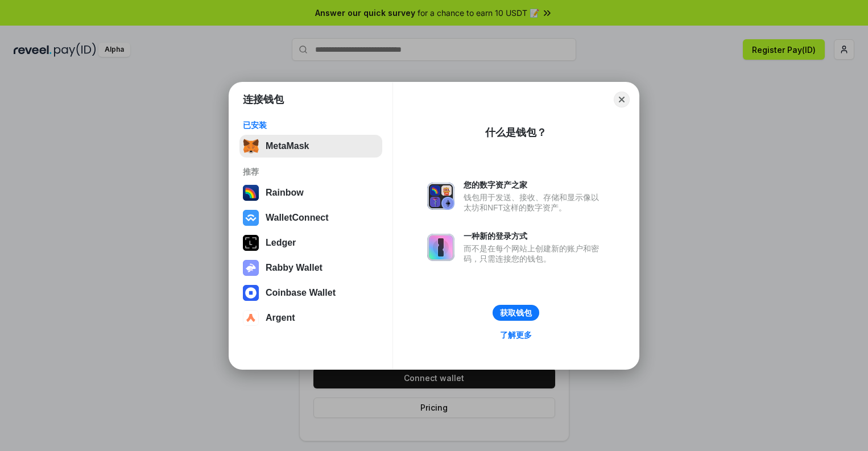 Image resolution: width=868 pixels, height=451 pixels. Describe the element at coordinates (311, 293) in the screenshot. I see `button: Coinbase Wallet` at that location.